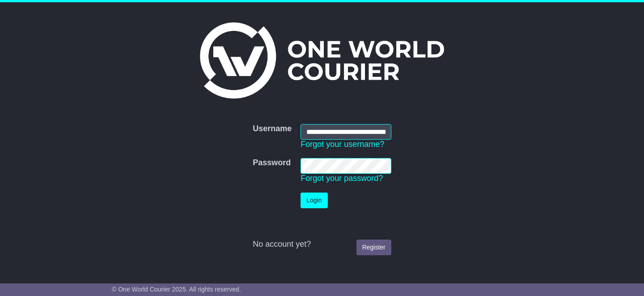  What do you see at coordinates (314, 200) in the screenshot?
I see `button: Login` at bounding box center [314, 200].